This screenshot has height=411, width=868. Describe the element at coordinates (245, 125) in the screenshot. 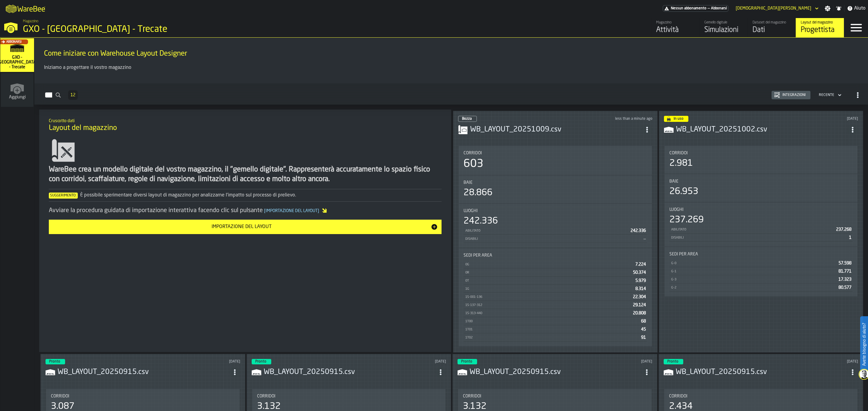

I see `div: title-Layout del magazzino` at that location.